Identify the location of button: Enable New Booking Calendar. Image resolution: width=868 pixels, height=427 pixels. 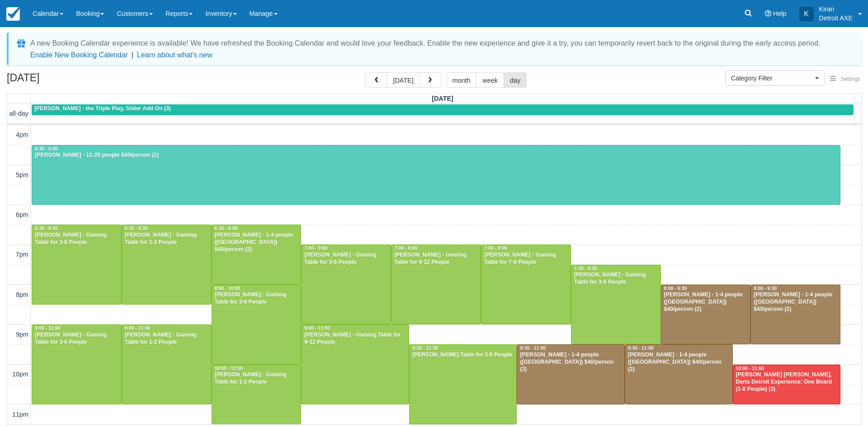
(79, 55).